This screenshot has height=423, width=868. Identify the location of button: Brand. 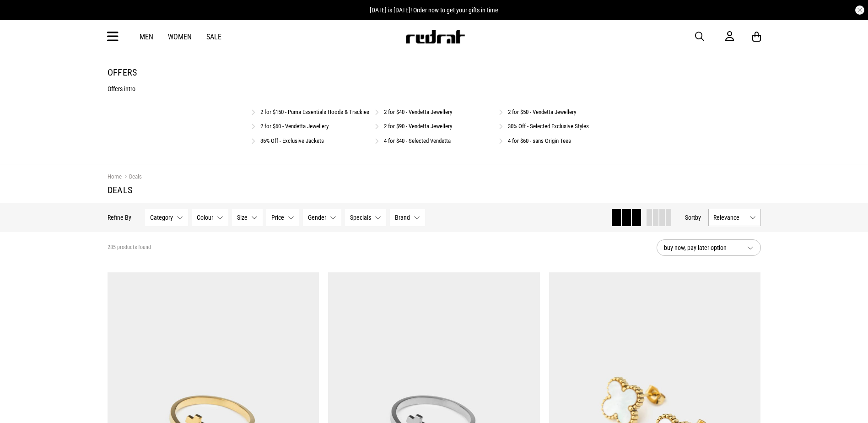
(407, 217).